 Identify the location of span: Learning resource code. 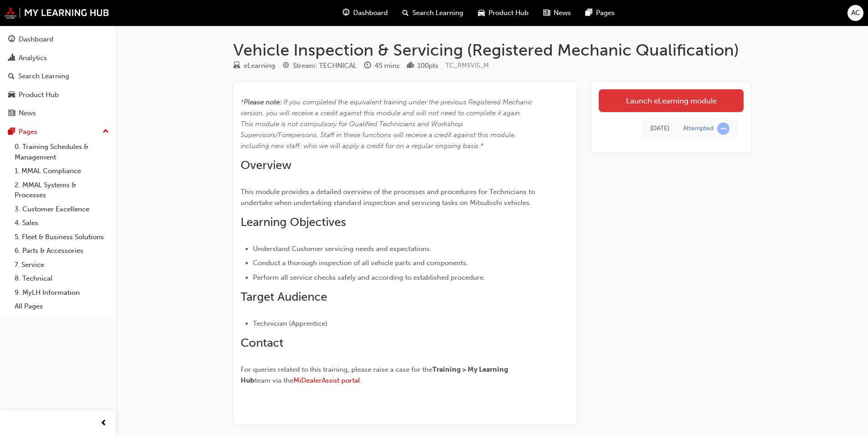
(467, 65).